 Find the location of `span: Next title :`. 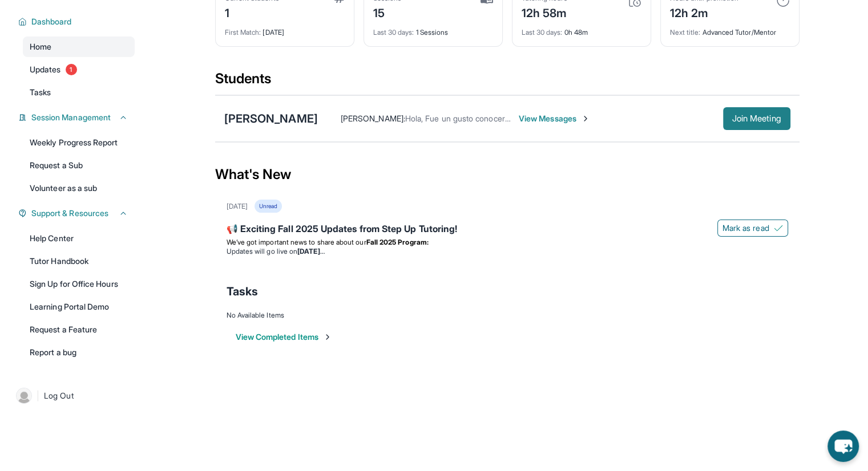

span: Next title : is located at coordinates (686, 32).